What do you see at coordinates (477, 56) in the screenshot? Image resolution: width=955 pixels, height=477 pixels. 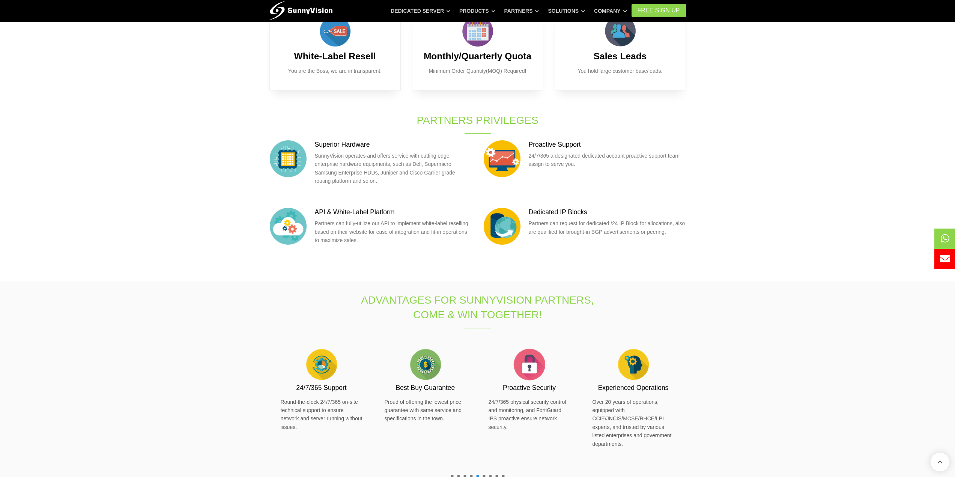 I see `b: Monthly/Quarterly Quota` at bounding box center [477, 56].